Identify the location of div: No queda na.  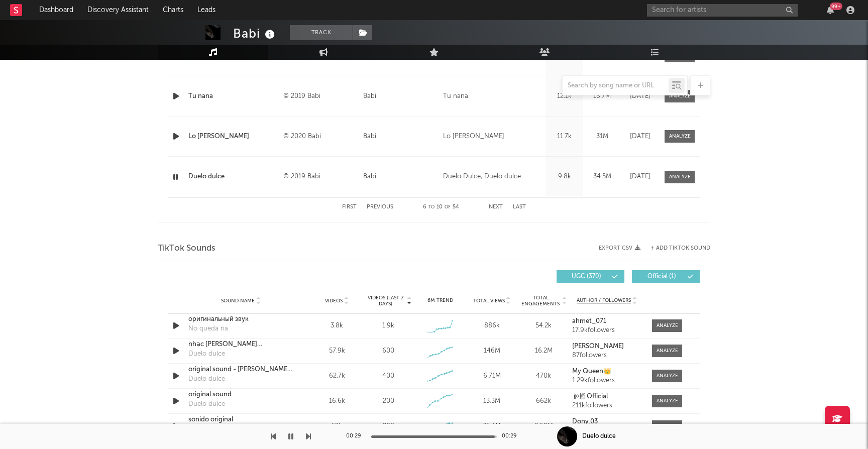
(208, 329).